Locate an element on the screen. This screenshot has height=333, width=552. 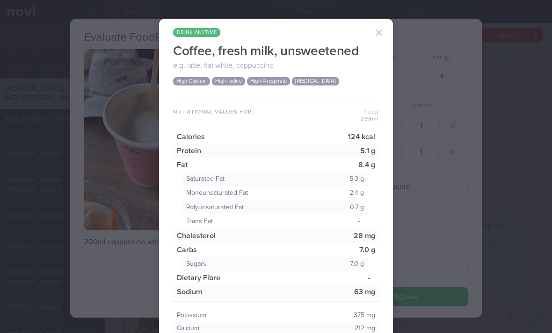
span: Nutritional values for: is located at coordinates (213, 112).